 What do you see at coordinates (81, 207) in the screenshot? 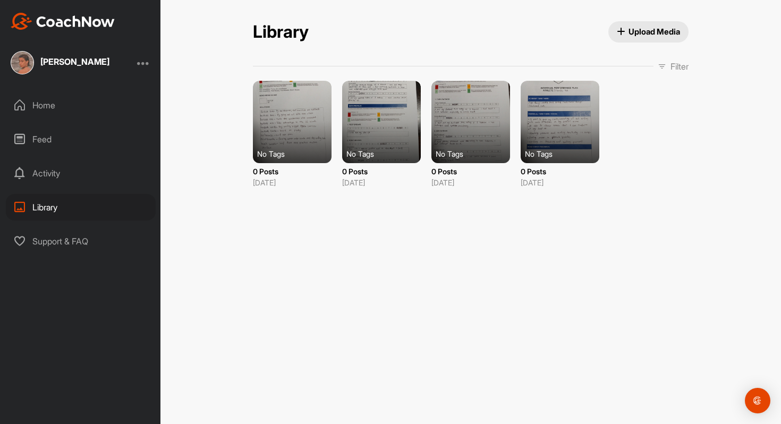
I see `div: Library` at bounding box center [81, 207].